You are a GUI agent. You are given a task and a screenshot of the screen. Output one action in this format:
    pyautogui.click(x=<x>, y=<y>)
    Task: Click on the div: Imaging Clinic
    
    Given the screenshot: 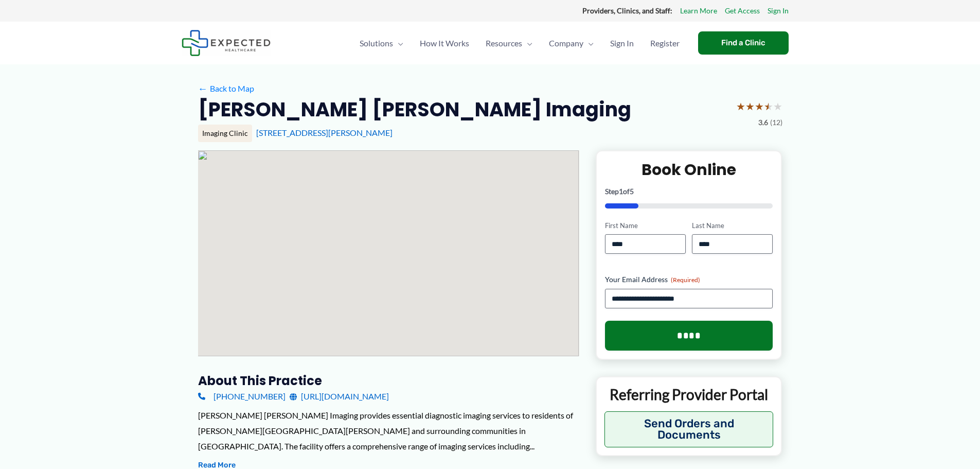 What is the action you would take?
    pyautogui.click(x=225, y=134)
    